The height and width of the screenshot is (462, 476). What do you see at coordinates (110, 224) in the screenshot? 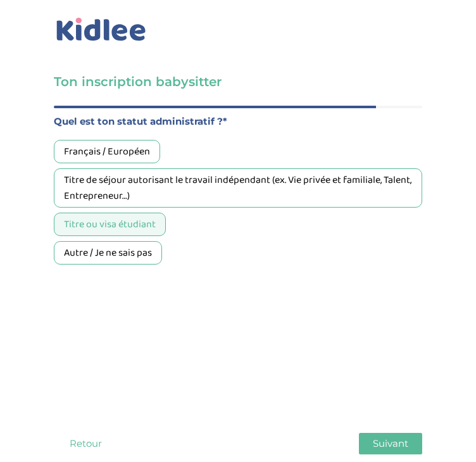
I see `div: Titre ou visa étudiant` at bounding box center [110, 224].